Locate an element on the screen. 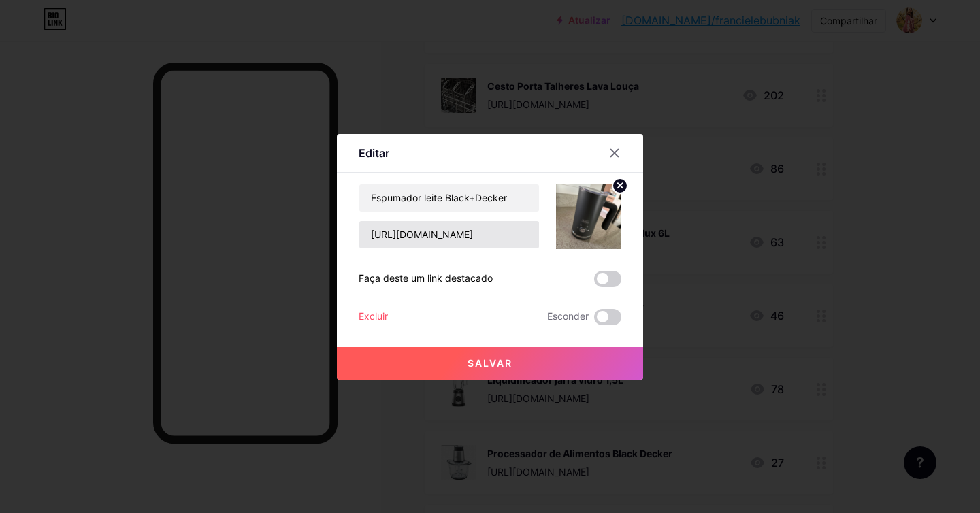  button: Salvar is located at coordinates (490, 363).